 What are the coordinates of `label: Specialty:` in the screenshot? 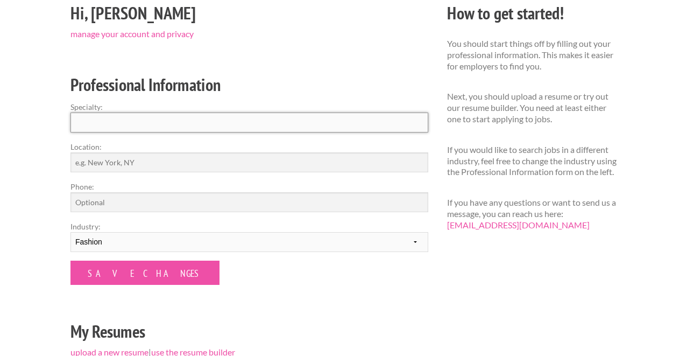 It's located at (249, 107).